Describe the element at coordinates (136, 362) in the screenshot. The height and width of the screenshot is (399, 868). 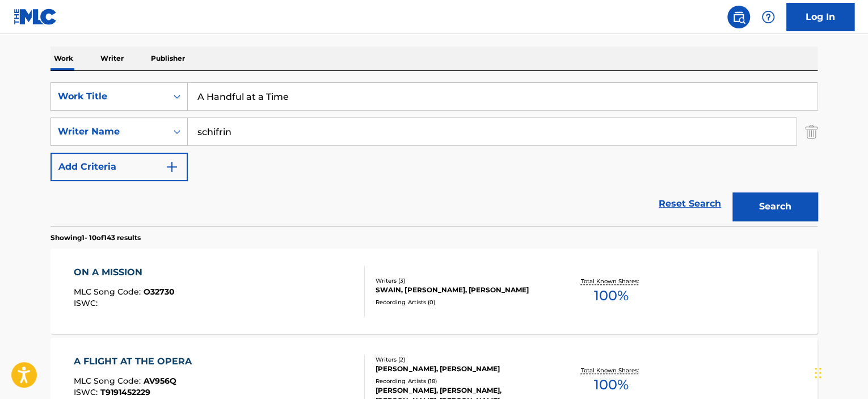
I see `div: A FLIGHT AT THE OPERA` at that location.